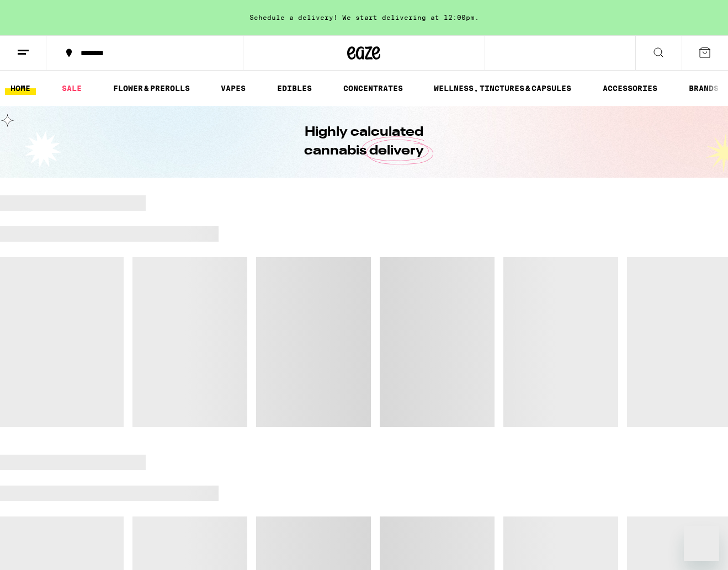 Image resolution: width=728 pixels, height=570 pixels. I want to click on a: EDIBLES, so click(294, 88).